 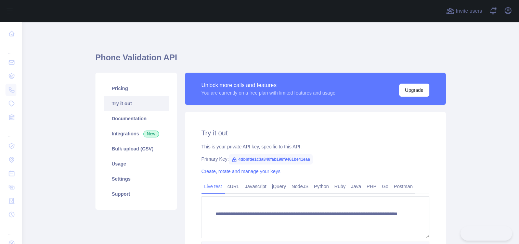 I want to click on a: jQuery, so click(x=279, y=186).